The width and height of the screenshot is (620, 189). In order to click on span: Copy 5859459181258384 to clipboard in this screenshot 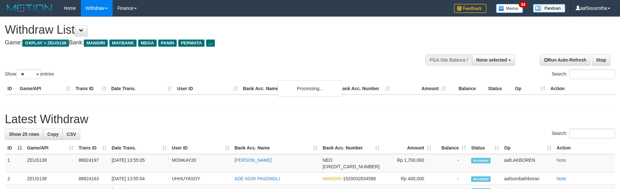, I will do `click(351, 166)`.